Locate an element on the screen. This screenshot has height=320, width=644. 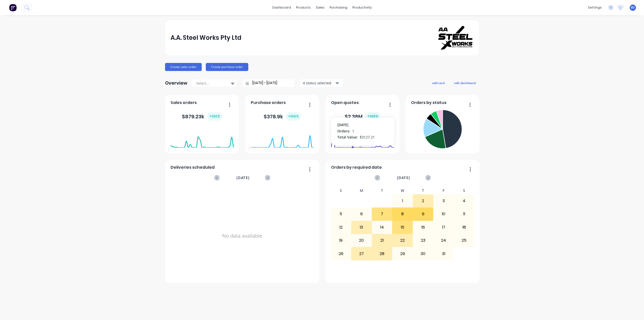
div: $ 879.23k is located at coordinates (202, 117).